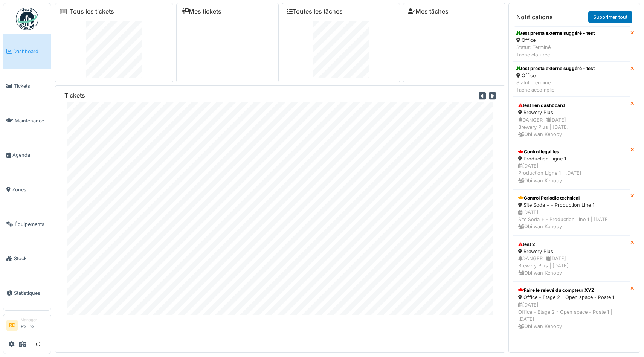 The image size is (644, 357). Describe the element at coordinates (30, 155) in the screenshot. I see `span: Agenda` at that location.